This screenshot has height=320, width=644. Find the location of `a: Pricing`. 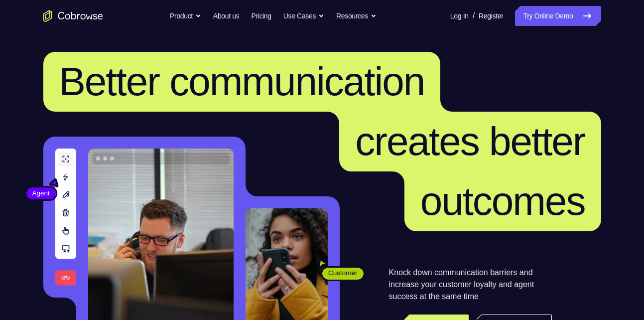

a: Pricing is located at coordinates (261, 16).